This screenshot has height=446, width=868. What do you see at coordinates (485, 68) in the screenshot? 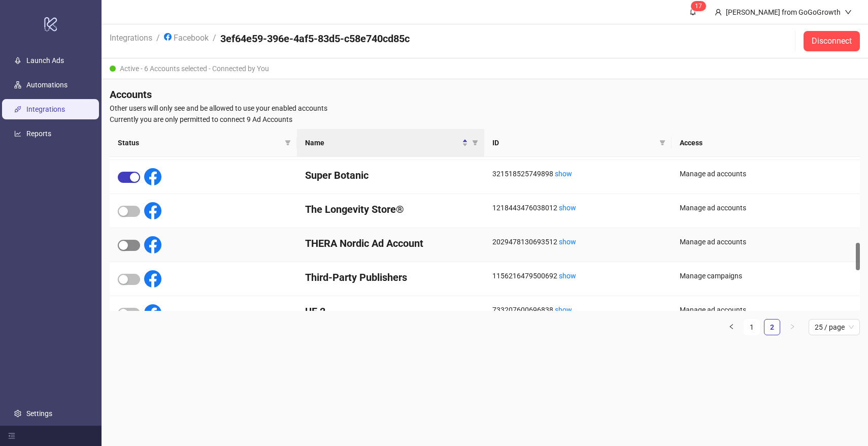
I see `div: Active - 6 Accounts selected - Connected by You` at bounding box center [485, 68].